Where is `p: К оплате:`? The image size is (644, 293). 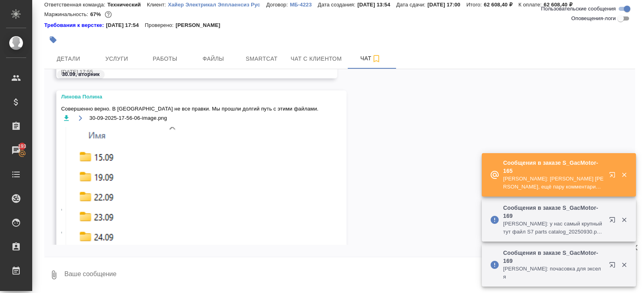
p: К оплате: is located at coordinates (531, 5).